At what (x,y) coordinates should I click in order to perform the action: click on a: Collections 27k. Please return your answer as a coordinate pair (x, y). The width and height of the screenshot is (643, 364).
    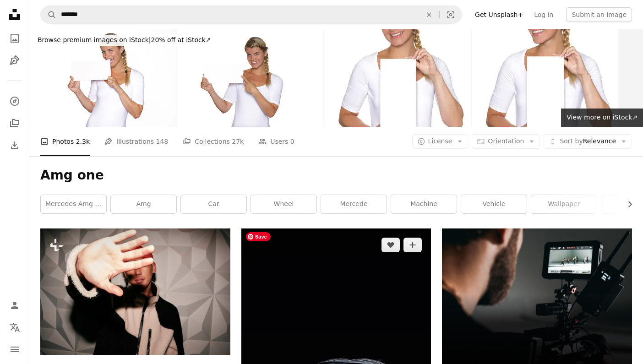
    Looking at the image, I should click on (213, 142).